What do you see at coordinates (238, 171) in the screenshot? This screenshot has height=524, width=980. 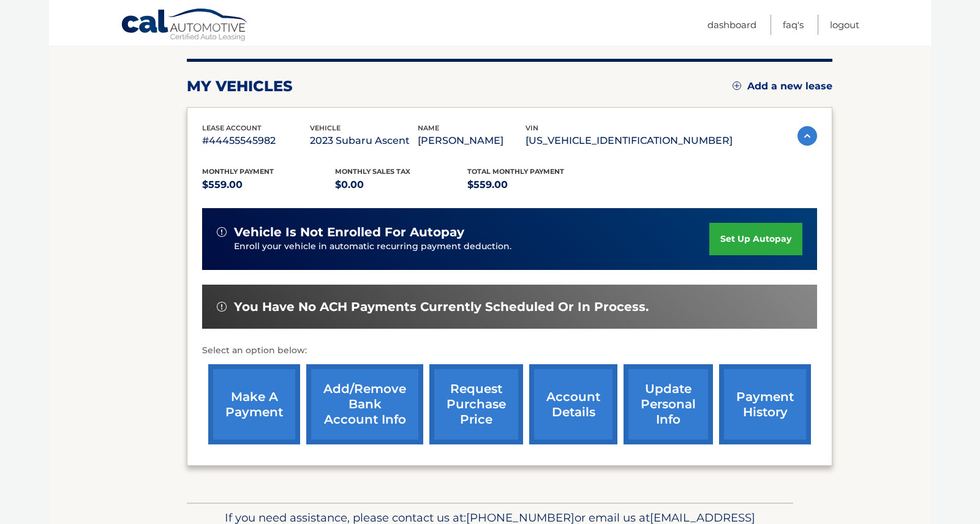 I see `span: Monthly Payment` at bounding box center [238, 171].